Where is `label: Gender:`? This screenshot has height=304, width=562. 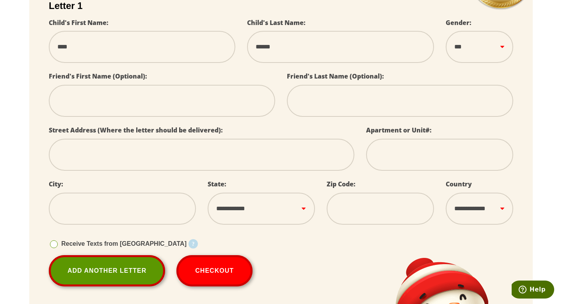 label: Gender: is located at coordinates (459, 23).